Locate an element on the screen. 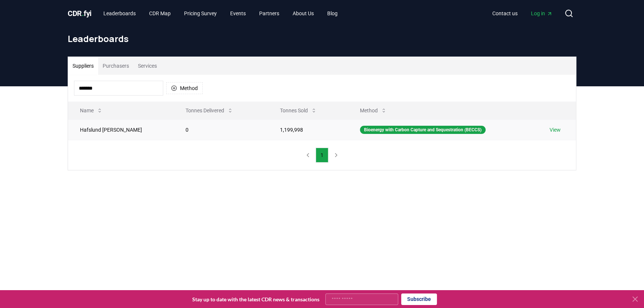 The width and height of the screenshot is (644, 308). a: CDR.fyi is located at coordinates (80, 13).